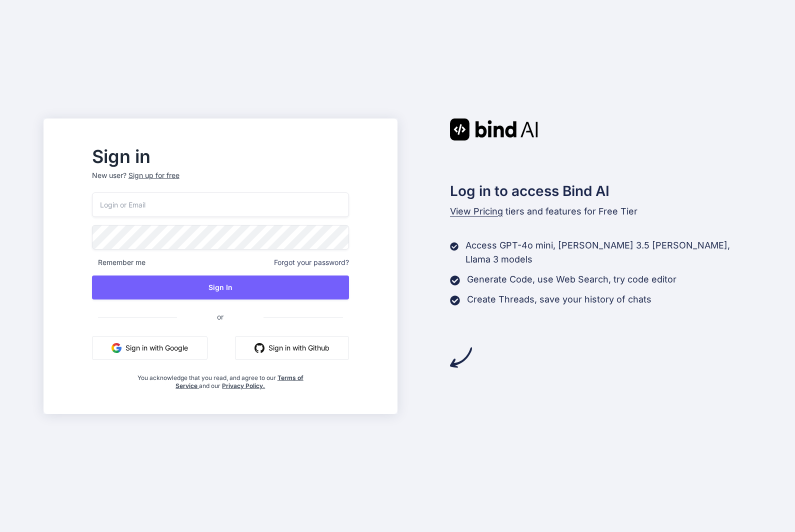 The width and height of the screenshot is (795, 532). What do you see at coordinates (494, 129) in the screenshot?
I see `img: Bind AI logo` at bounding box center [494, 129].